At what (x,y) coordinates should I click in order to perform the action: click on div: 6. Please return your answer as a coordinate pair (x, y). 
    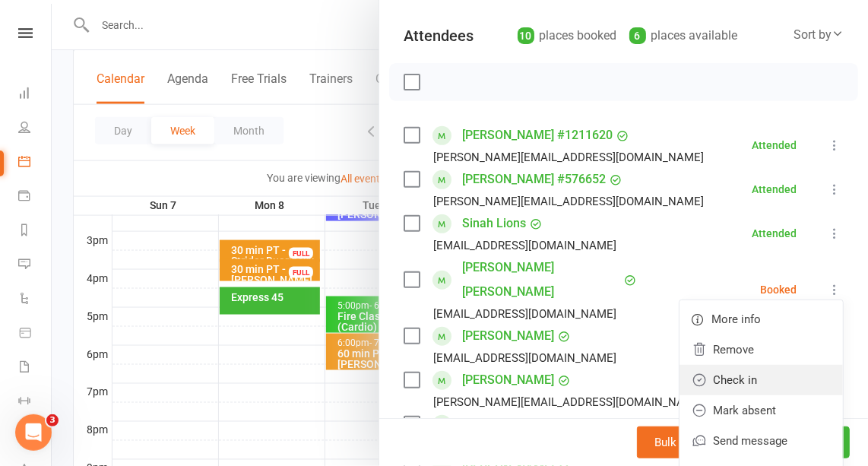
    Looking at the image, I should click on (638, 36).